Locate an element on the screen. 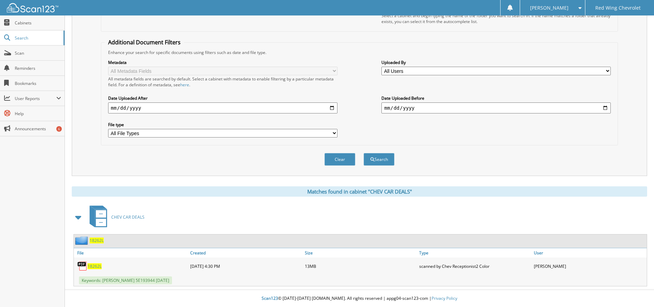 The width and height of the screenshot is (654, 307). span: Cabinets is located at coordinates (38, 23).